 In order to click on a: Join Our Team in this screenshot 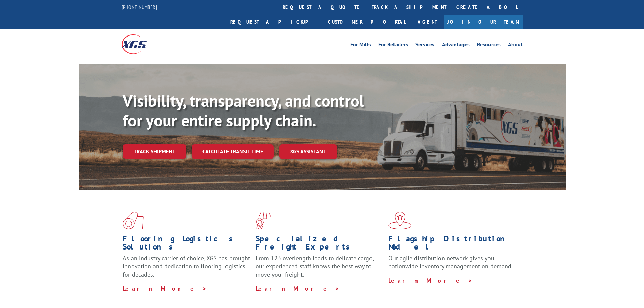, I will do `click(483, 22)`.